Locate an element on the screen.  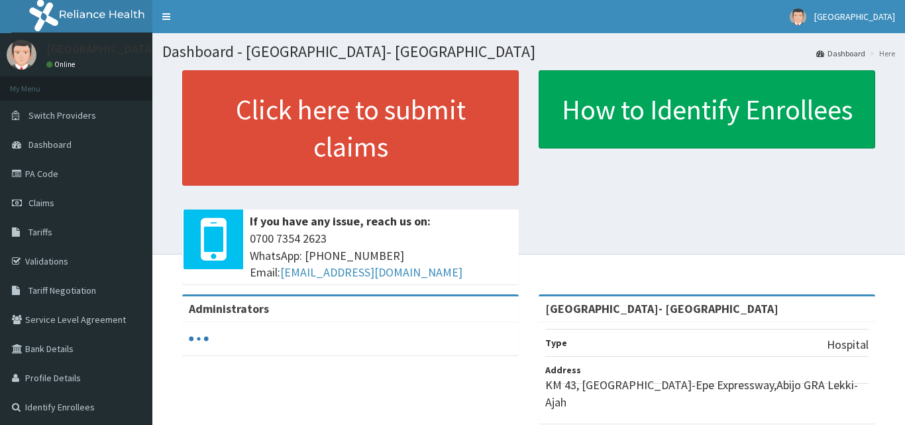
a: Click here to submit claims is located at coordinates (351, 128).